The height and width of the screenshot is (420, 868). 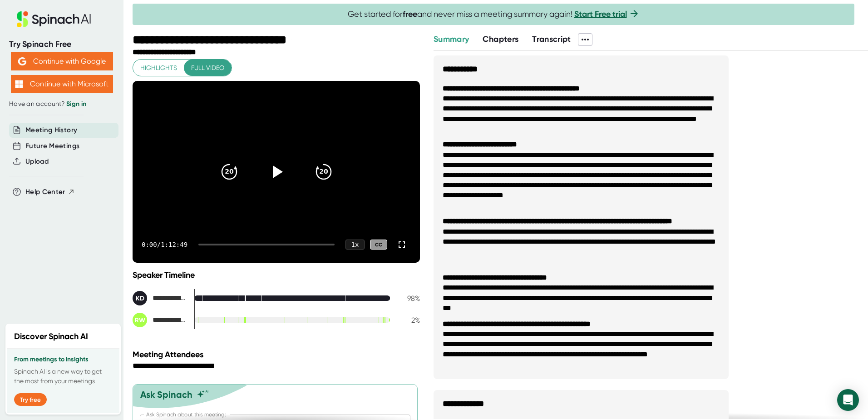 I want to click on p: Spinach AI is a new way to get the most from your meetings, so click(x=64, y=376).